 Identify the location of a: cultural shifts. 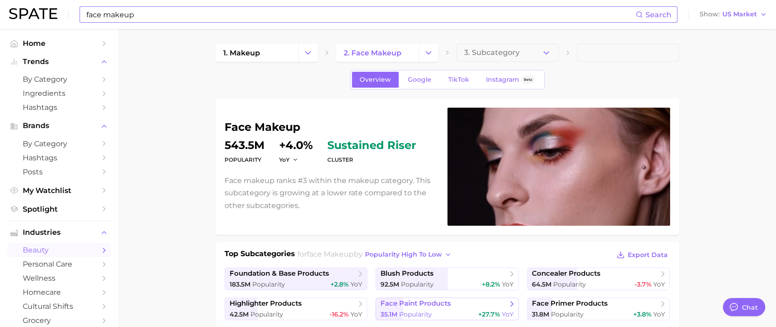
(59, 307).